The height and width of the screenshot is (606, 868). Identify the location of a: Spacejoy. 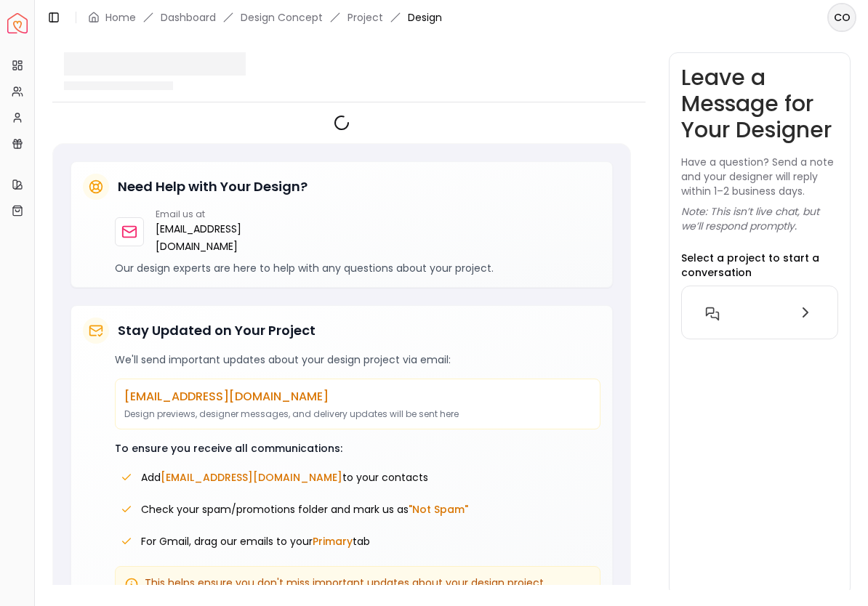
(17, 23).